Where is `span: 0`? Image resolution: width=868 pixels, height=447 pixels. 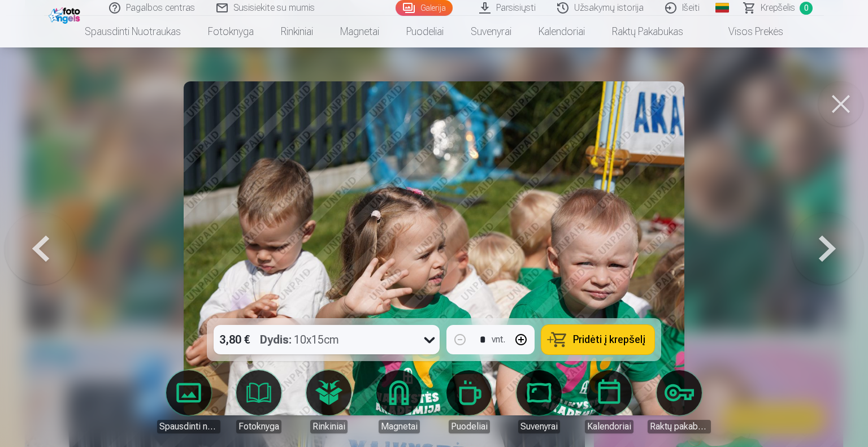
span: 0 is located at coordinates (805, 8).